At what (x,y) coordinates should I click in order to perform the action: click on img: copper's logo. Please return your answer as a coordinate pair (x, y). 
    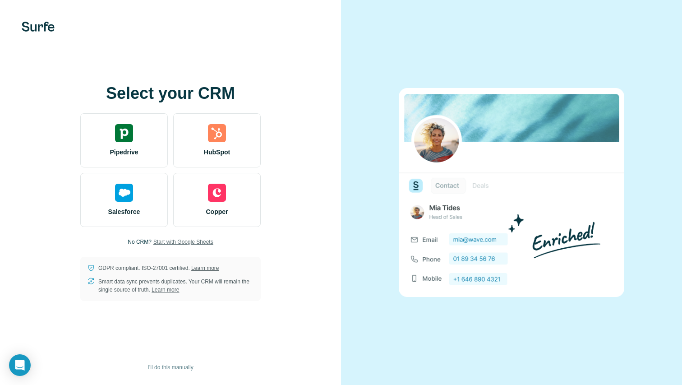
    Looking at the image, I should click on (217, 193).